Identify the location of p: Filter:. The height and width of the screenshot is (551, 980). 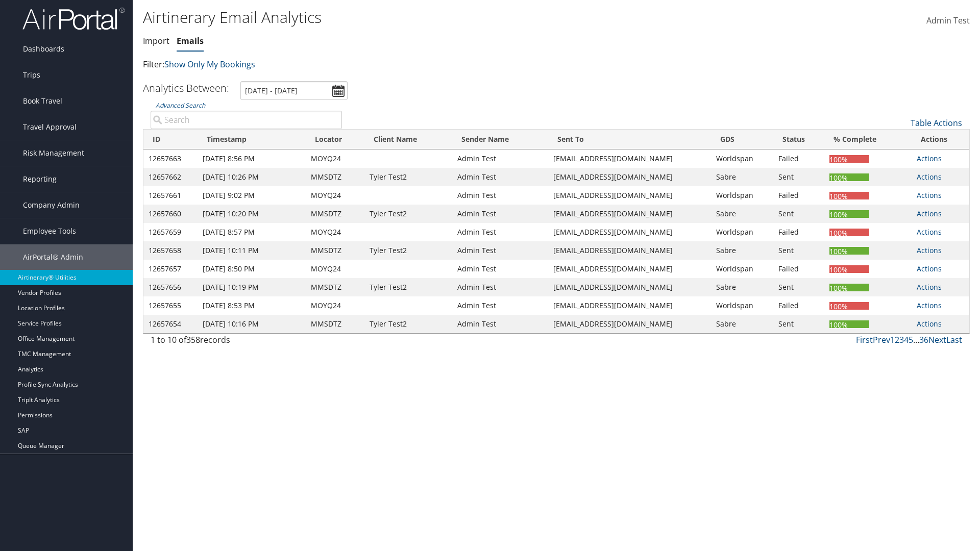
(418, 65).